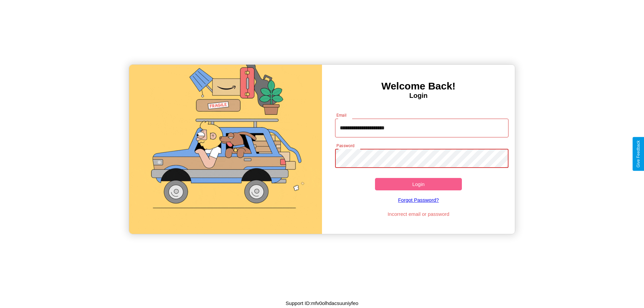 Image resolution: width=644 pixels, height=308 pixels. Describe the element at coordinates (418, 214) in the screenshot. I see `p: Incorrect email or password` at that location.